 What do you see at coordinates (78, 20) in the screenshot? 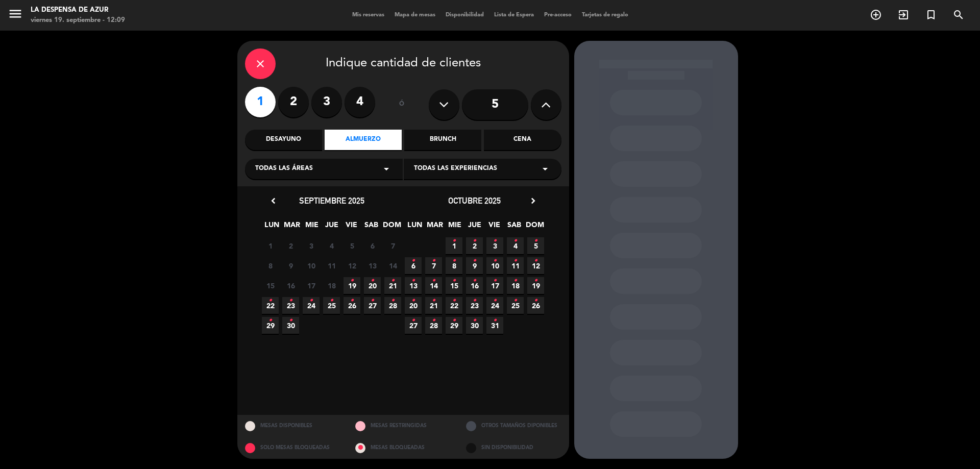
I see `div: viernes 19. septiembre - 12:09` at bounding box center [78, 20].